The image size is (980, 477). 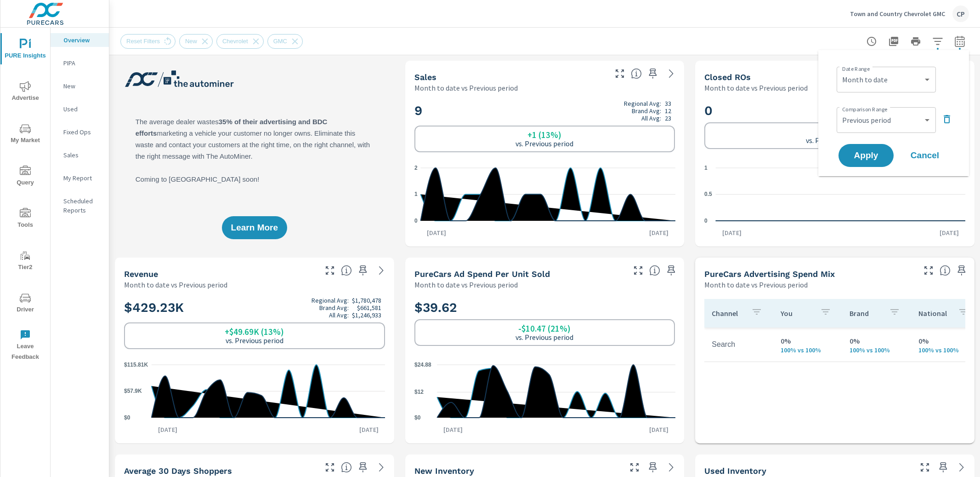 I want to click on p: Brand Avg:, so click(x=334, y=307).